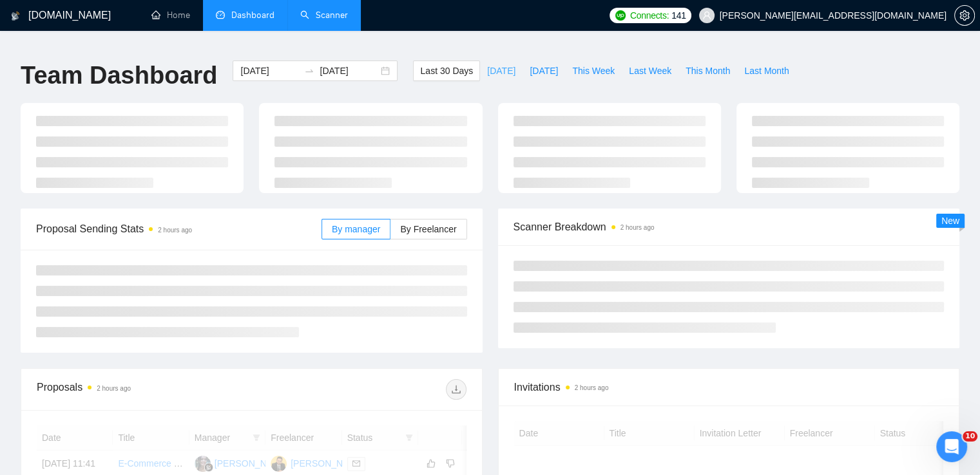 This screenshot has height=475, width=980. I want to click on span: Invitations, so click(729, 387).